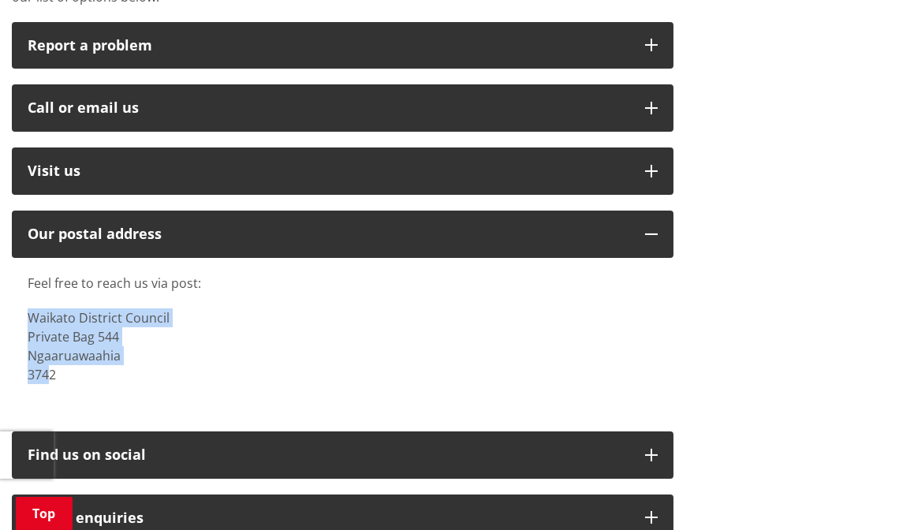 This screenshot has width=914, height=530. I want to click on button: Find us on social, so click(342, 455).